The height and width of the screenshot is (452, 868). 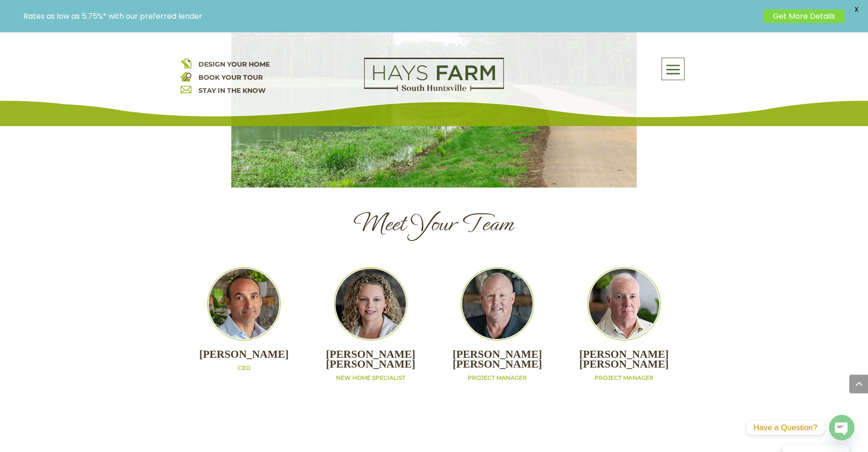 What do you see at coordinates (244, 368) in the screenshot?
I see `p: CEO` at bounding box center [244, 368].